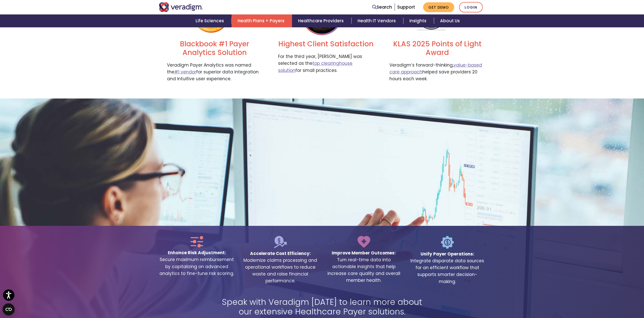  What do you see at coordinates (438, 74) in the screenshot?
I see `span: Veradigm’s forward-thinking, helped save providers 20 hours each week.` at bounding box center [438, 74].